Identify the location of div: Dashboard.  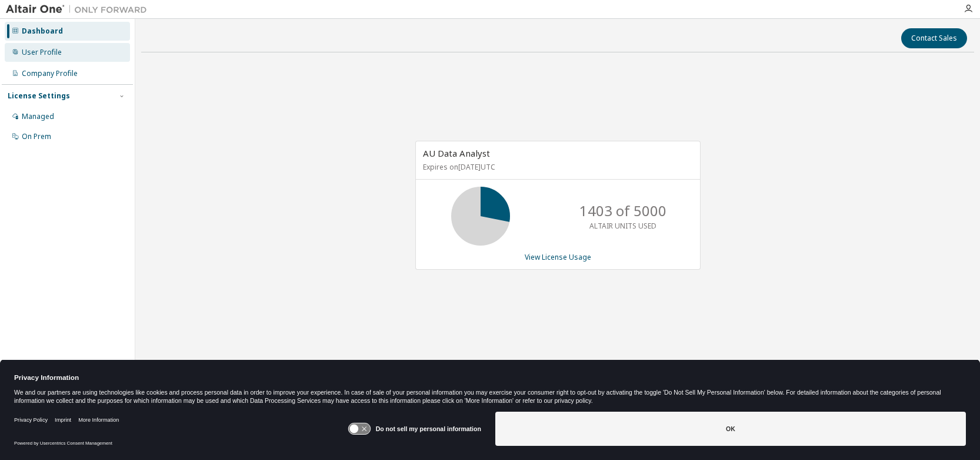
(43, 31).